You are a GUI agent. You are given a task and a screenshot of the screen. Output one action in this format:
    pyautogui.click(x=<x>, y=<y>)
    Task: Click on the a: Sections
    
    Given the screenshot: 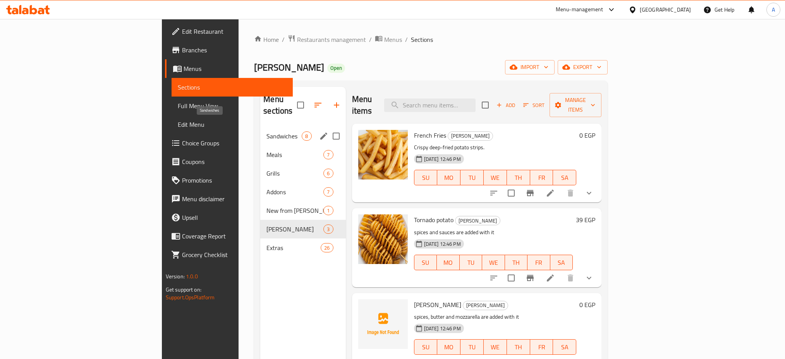 What is the action you would take?
    pyautogui.click(x=232, y=87)
    